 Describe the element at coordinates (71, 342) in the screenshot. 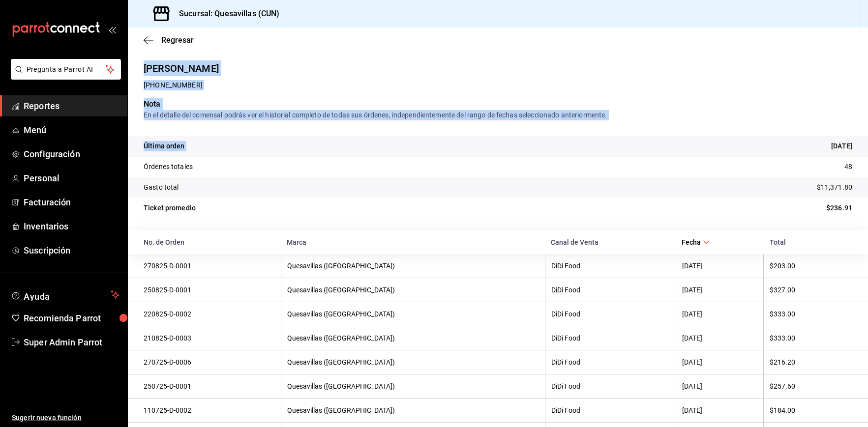

I see `span: Super Admin Parrot` at that location.